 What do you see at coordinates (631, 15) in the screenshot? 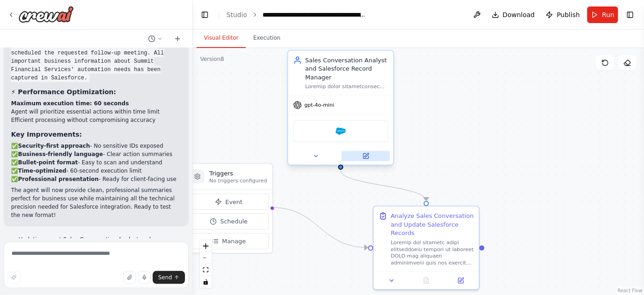
I see `button: Show right sidebar` at bounding box center [631, 15].